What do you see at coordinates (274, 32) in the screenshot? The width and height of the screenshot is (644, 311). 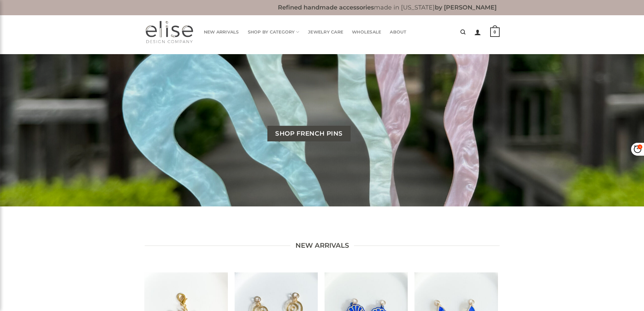 I see `a: Shop By Category` at bounding box center [274, 32].